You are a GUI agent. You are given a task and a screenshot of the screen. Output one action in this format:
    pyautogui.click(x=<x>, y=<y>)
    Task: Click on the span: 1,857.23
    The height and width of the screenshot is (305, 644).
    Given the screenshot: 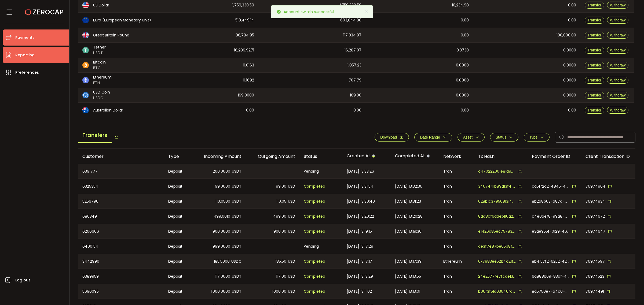 What is the action you would take?
    pyautogui.click(x=354, y=65)
    